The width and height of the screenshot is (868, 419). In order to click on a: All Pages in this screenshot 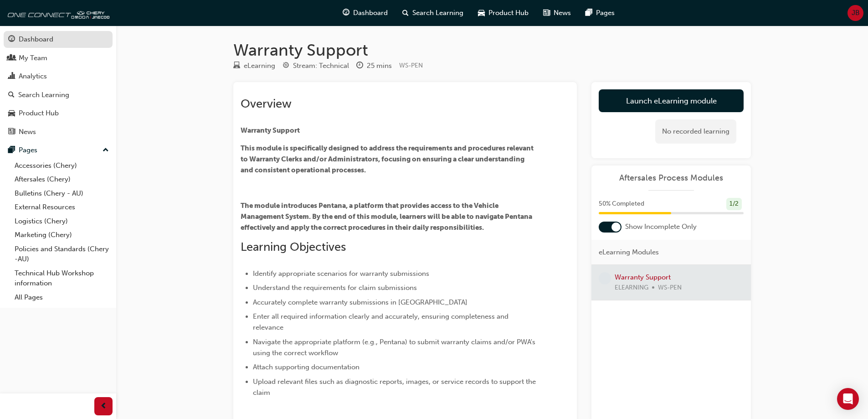, I will do `click(62, 298)`.